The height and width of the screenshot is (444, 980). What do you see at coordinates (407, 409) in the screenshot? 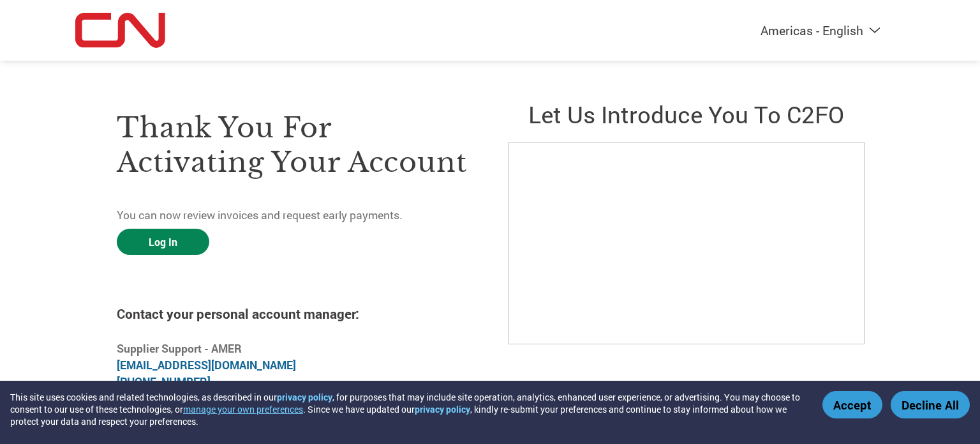
I see `div: This site uses cookies and related technologies, as described in our , for purposes that may incl...` at bounding box center [407, 409].